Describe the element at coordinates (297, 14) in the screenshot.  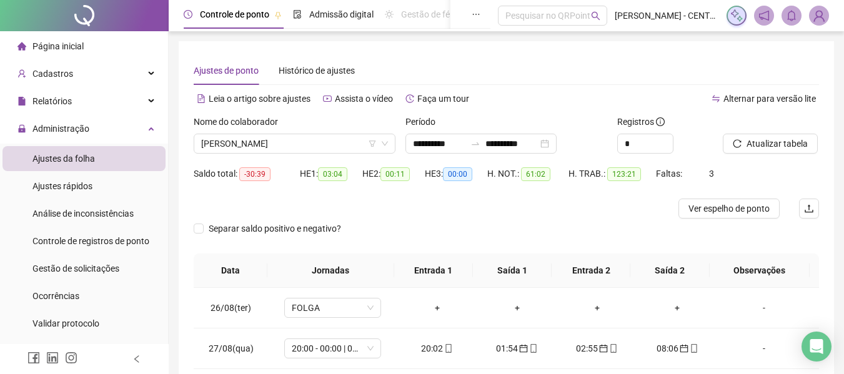
I see `span: file-done` at that location.